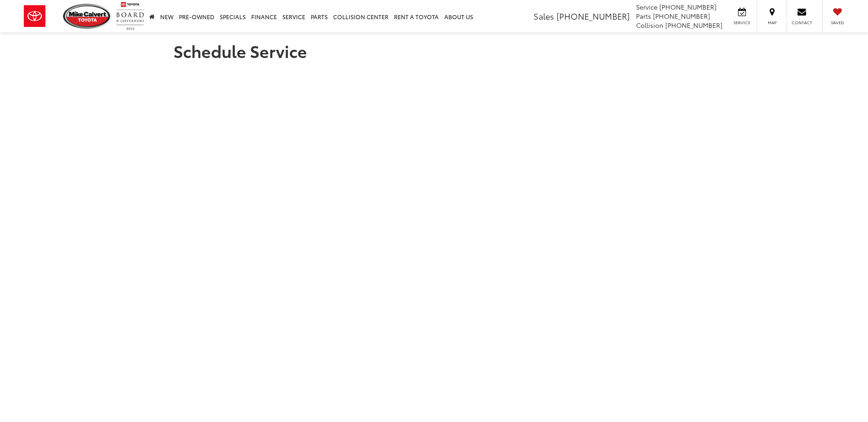 The width and height of the screenshot is (868, 422). What do you see at coordinates (643, 16) in the screenshot?
I see `span: Parts` at bounding box center [643, 16].